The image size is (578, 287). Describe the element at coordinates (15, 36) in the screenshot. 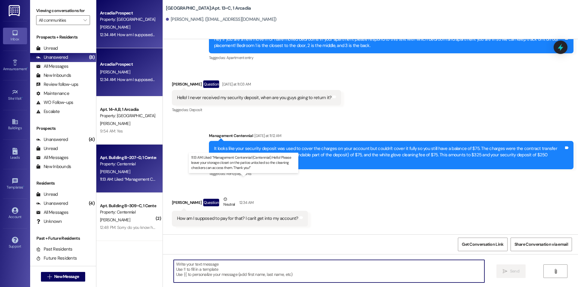

I see `a: Inbox` at that location.